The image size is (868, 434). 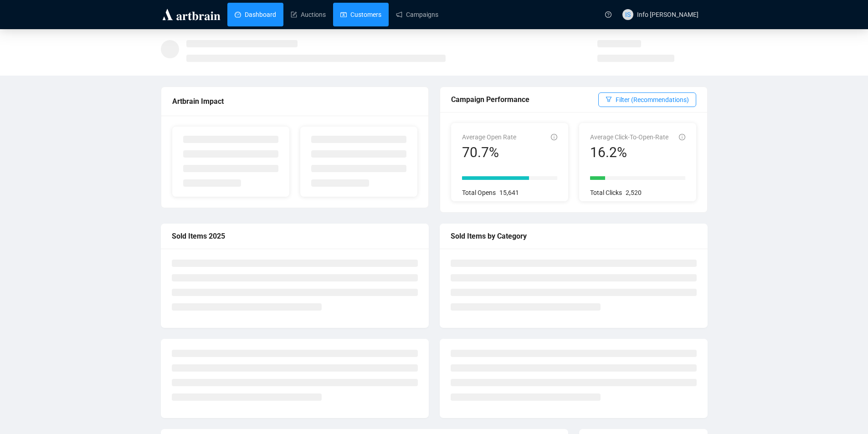 What do you see at coordinates (574, 236) in the screenshot?
I see `div: Sold Items by Category` at bounding box center [574, 236].